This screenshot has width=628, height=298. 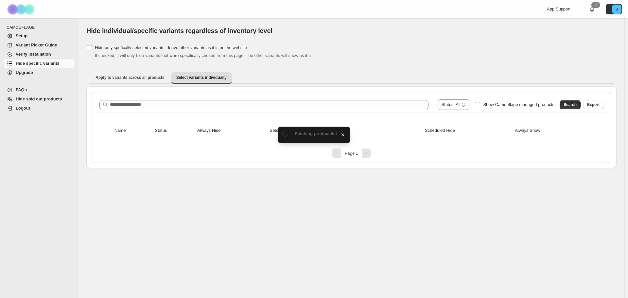 What do you see at coordinates (202, 78) in the screenshot?
I see `button: Select variants individually` at bounding box center [202, 78].